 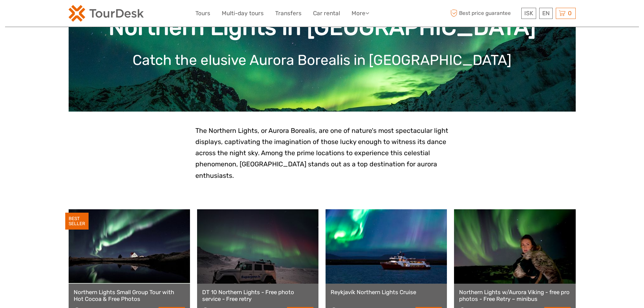 What do you see at coordinates (570, 13) in the screenshot?
I see `span: 0` at bounding box center [570, 13].